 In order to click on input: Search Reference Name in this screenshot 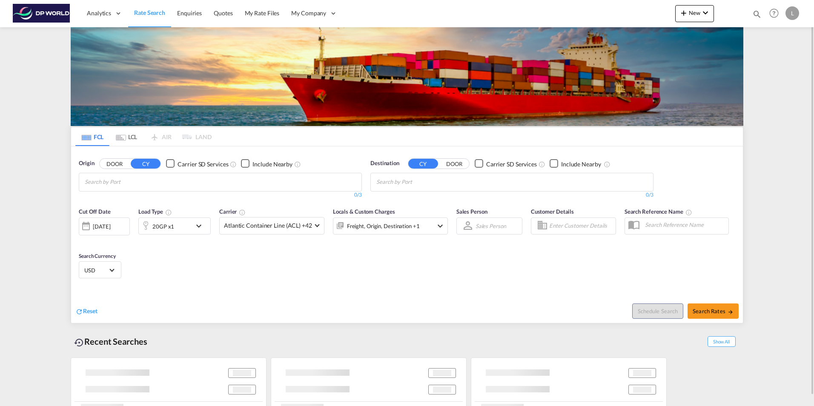, I will do `click(685, 225)`.